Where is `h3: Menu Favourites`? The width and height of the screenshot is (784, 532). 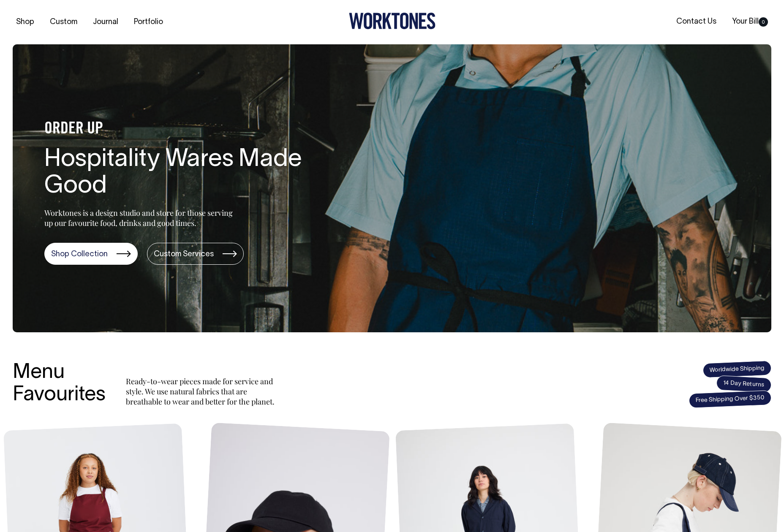 h3: Menu Favourites is located at coordinates (59, 384).